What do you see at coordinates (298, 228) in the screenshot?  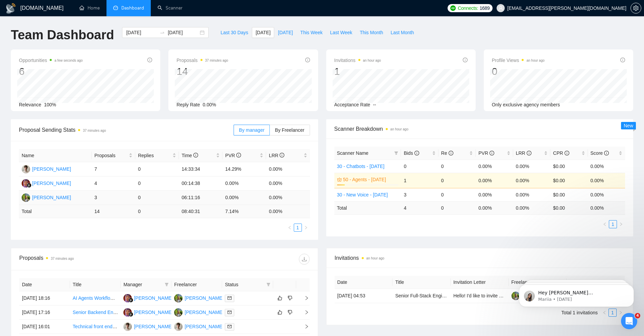 I see `a: 1` at bounding box center [298, 228].